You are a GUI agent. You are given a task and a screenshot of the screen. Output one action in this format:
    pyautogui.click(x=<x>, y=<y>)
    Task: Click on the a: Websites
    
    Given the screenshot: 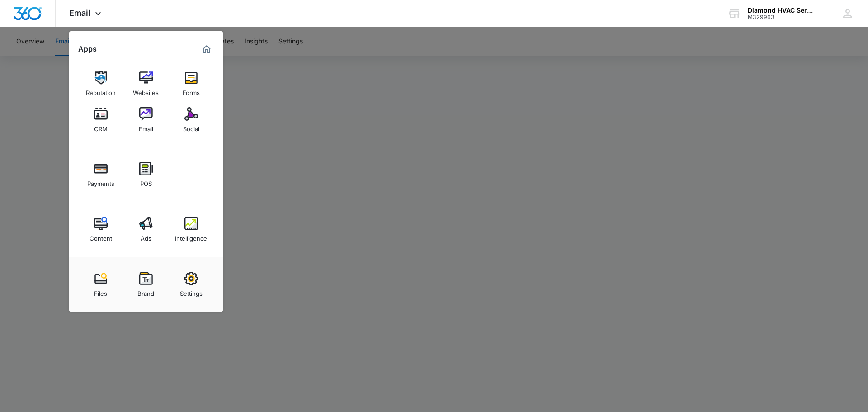 What is the action you would take?
    pyautogui.click(x=146, y=84)
    